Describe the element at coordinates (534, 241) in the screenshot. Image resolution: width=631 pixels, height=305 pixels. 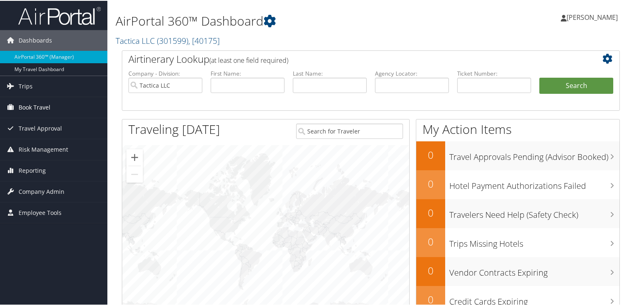
I see `h3: Trips Missing Hotels` at that location.